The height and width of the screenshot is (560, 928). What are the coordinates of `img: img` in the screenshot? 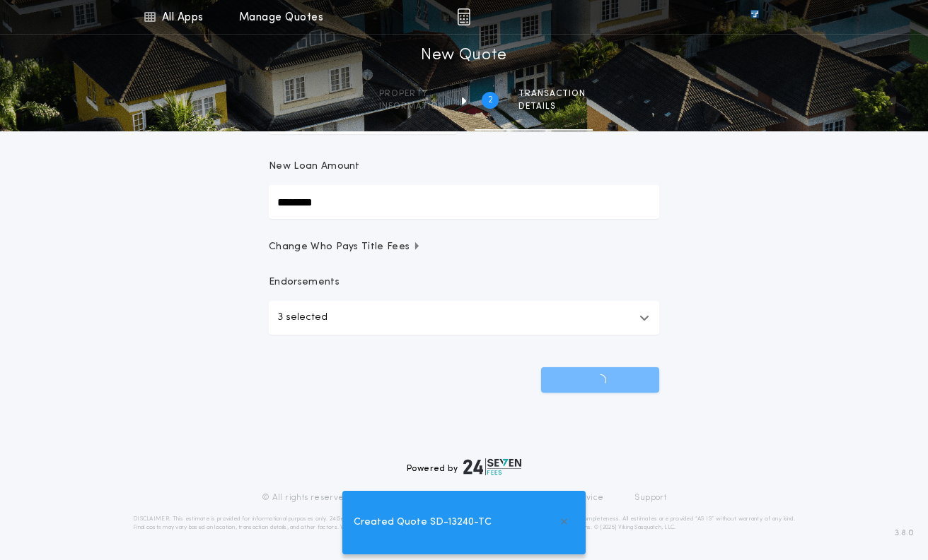 It's located at (464, 17).